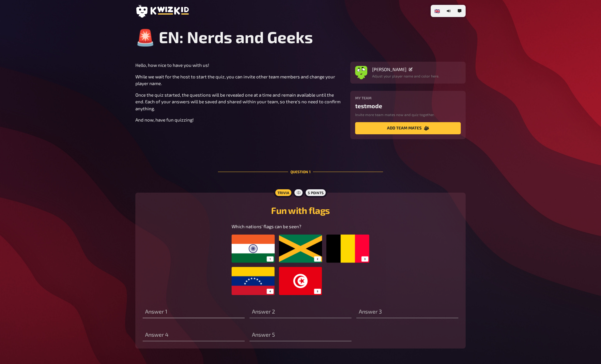 The height and width of the screenshot is (364, 601). What do you see at coordinates (300, 37) in the screenshot?
I see `h1: 🚨 EN: Nerds and Geeks` at bounding box center [300, 37].